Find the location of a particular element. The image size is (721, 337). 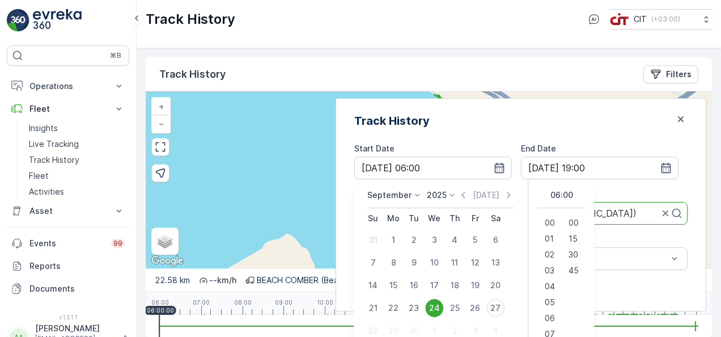

a: Open this area in Google Maps (opens a new window) is located at coordinates (167, 261).